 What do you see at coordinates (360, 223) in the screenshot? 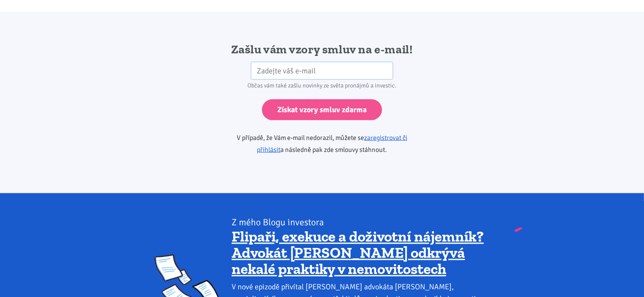
I see `div: Z mého Blogu investora` at bounding box center [360, 223].